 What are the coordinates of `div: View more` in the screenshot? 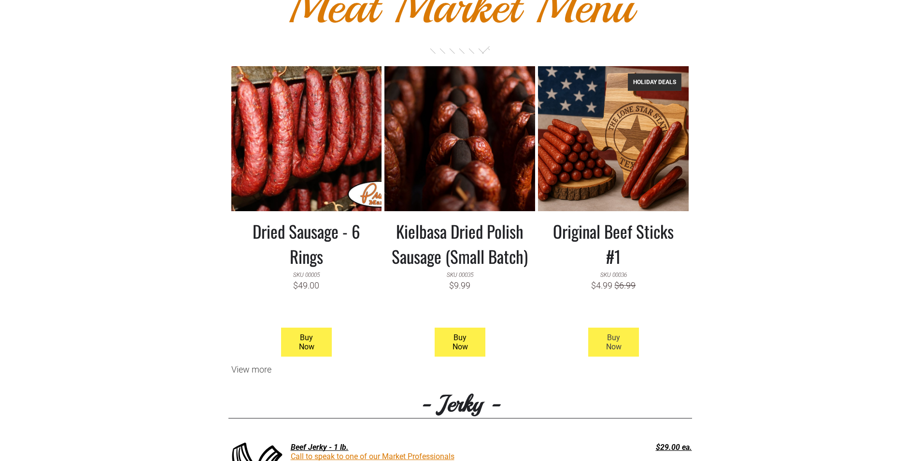 It's located at (460, 369).